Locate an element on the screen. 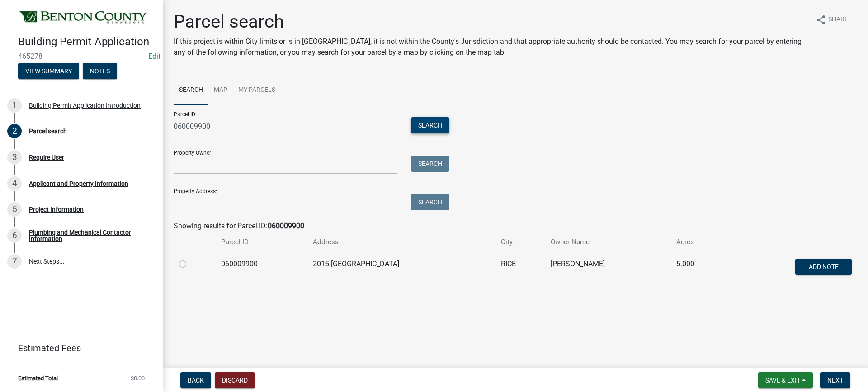 This screenshot has width=868, height=392. th: Acres is located at coordinates (699, 242).